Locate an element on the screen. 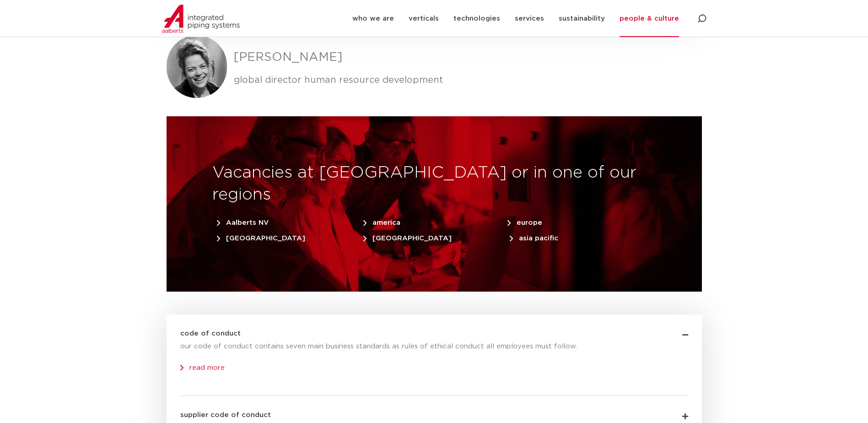 The height and width of the screenshot is (423, 868). p: our code of conduct contains seven main business standards as rules of ethical conduct all employ... is located at coordinates (434, 347).